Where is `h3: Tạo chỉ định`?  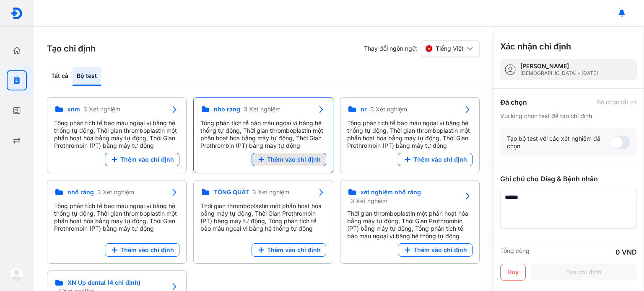 h3: Tạo chỉ định is located at coordinates (71, 49).